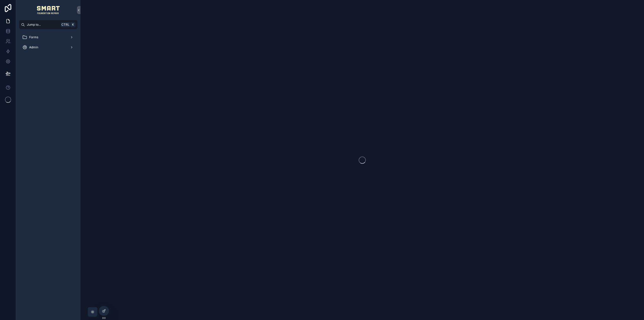  I want to click on a: Forms, so click(48, 37).